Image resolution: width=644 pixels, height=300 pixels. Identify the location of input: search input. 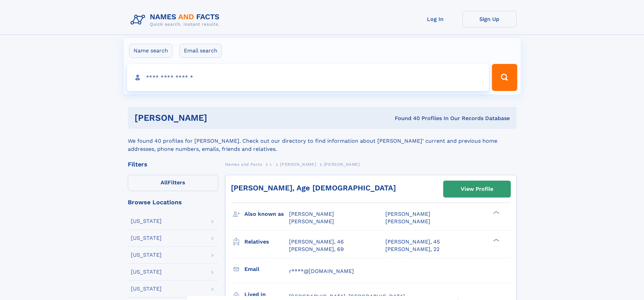
(308, 77).